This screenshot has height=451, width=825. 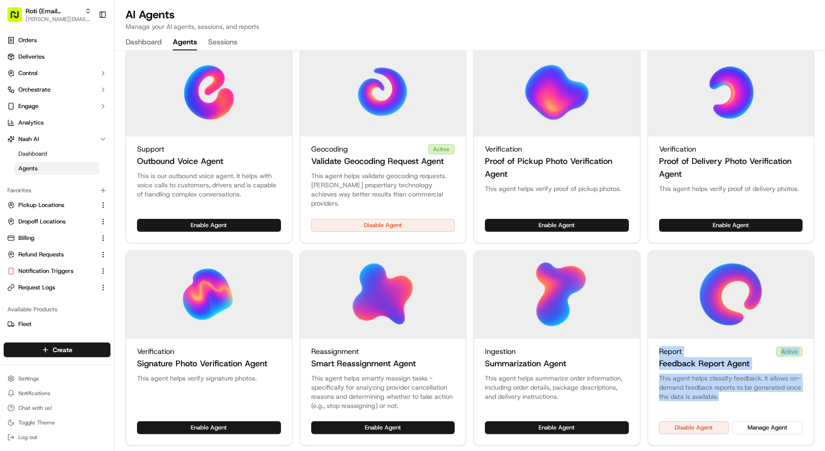 What do you see at coordinates (363, 364) in the screenshot?
I see `h3: Smart Reassignment Agent` at bounding box center [363, 364].